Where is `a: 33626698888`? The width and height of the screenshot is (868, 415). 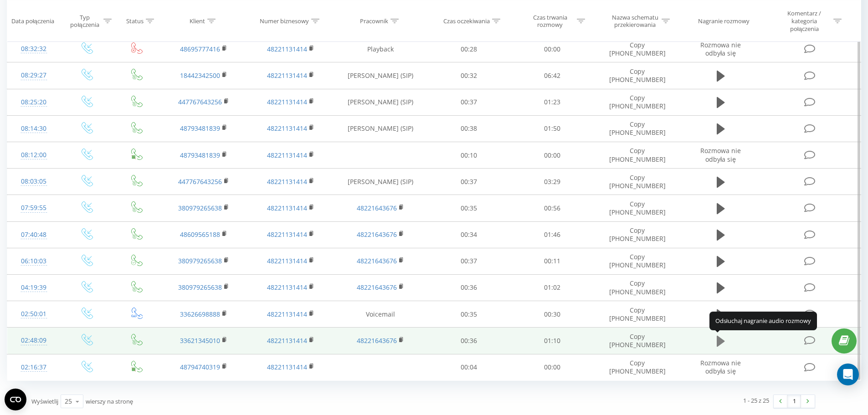
a: 33626698888 is located at coordinates (200, 314).